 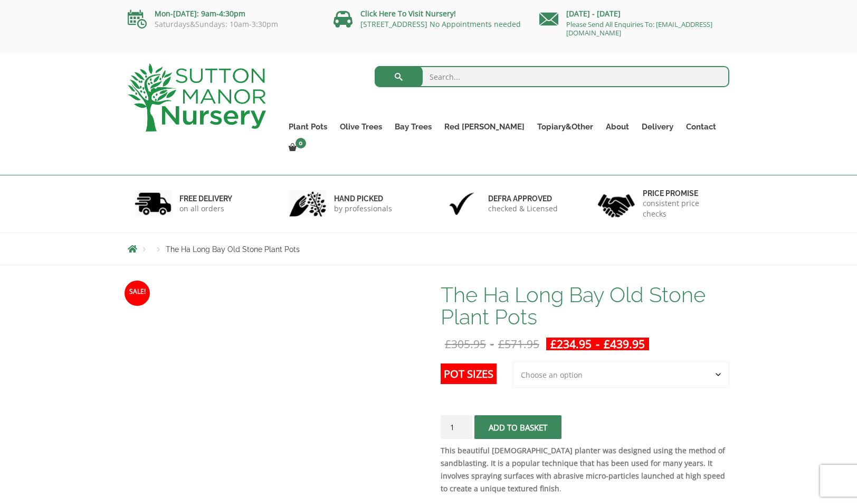 I want to click on h1: The Ha Long Bay Old Stone Plant Pots, so click(x=585, y=306).